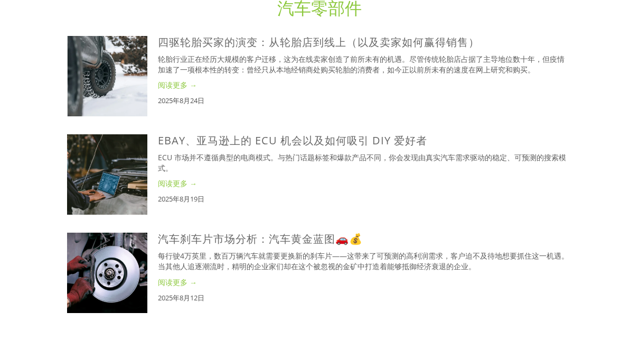 The image size is (639, 358). I want to click on font: 2025年8月24日, so click(181, 100).